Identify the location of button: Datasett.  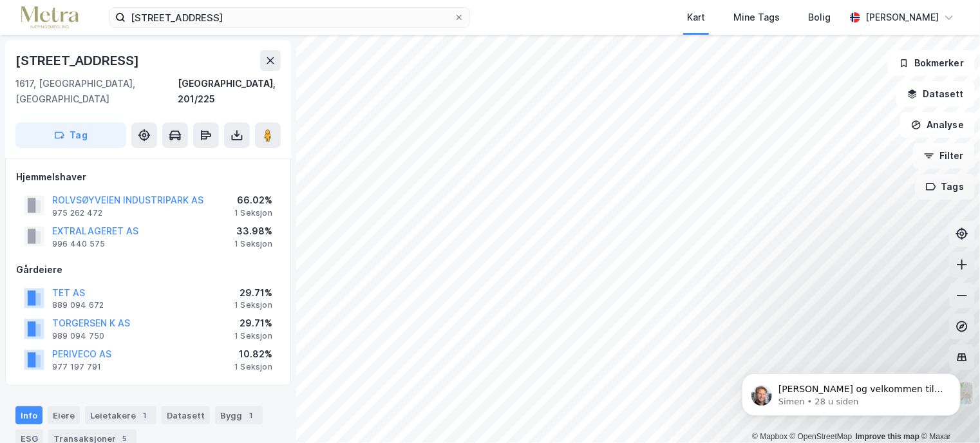
(935, 94).